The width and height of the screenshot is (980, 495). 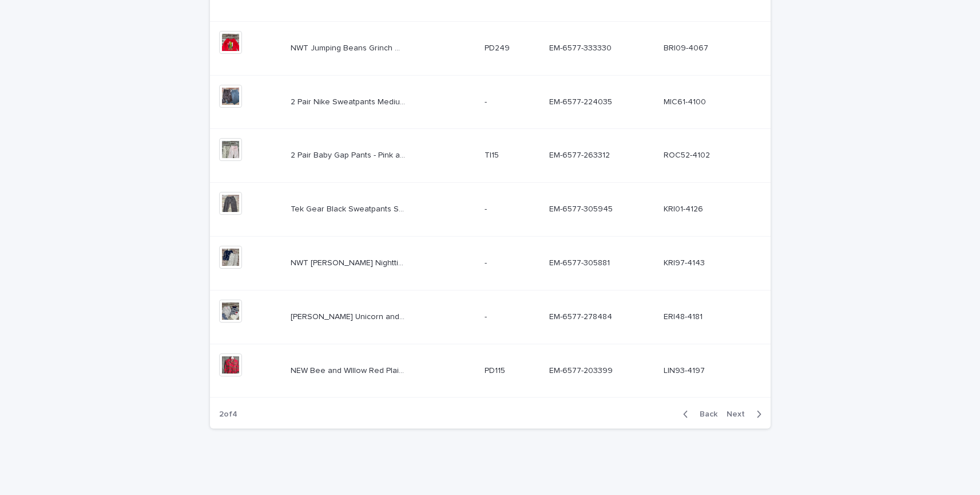 What do you see at coordinates (491, 210) in the screenshot?
I see `tr: Tek Gear Black Sweatpants SmallTek Gear Black Sweatpants Small -- EM-6577-305945EM-6577-305945 KR...` at bounding box center [491, 210].